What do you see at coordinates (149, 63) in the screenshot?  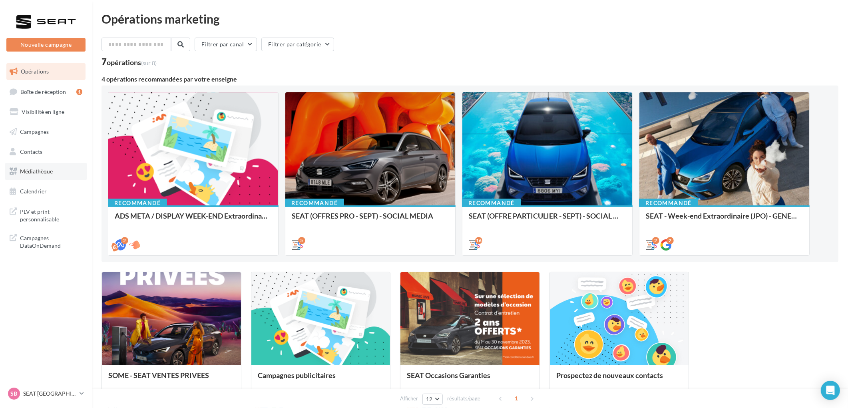 I see `span: (sur 8)` at bounding box center [149, 63].